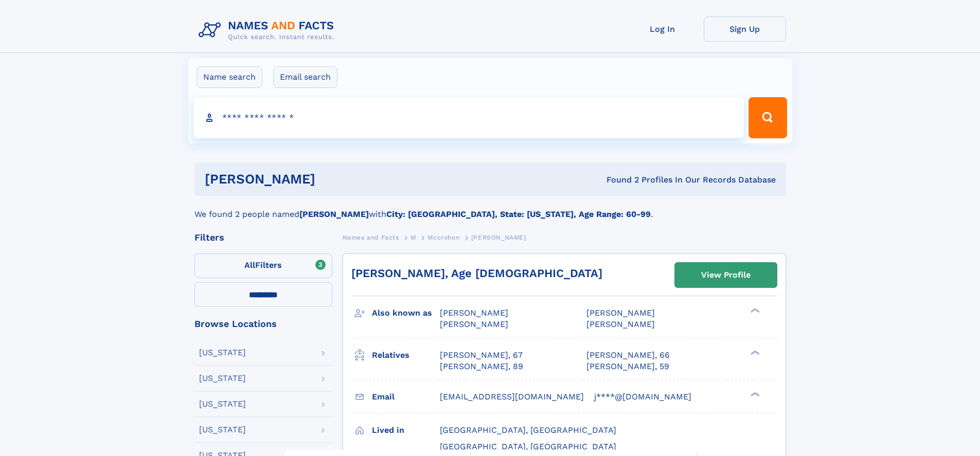 This screenshot has height=456, width=980. What do you see at coordinates (406, 430) in the screenshot?
I see `h3: Lived in` at bounding box center [406, 430].